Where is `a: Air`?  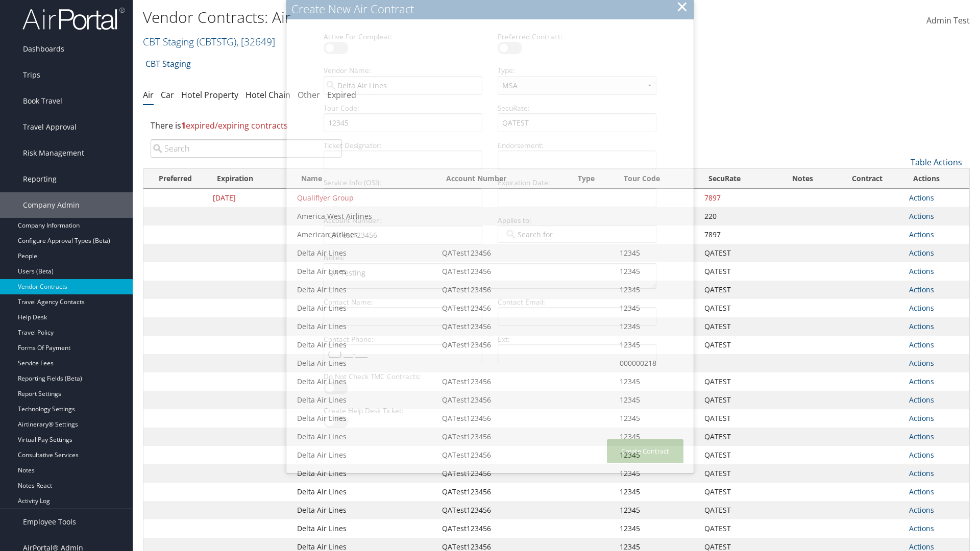 a: Air is located at coordinates (148, 95).